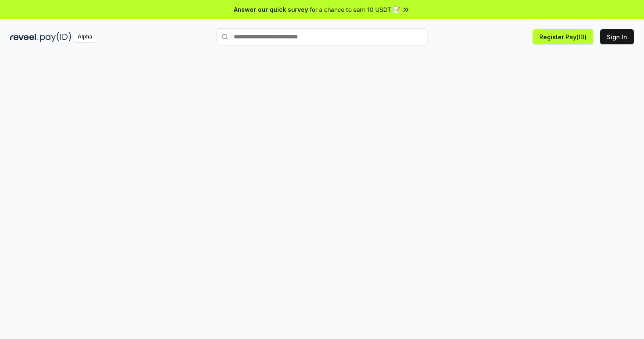  What do you see at coordinates (563, 37) in the screenshot?
I see `button: Register Pay(ID)` at bounding box center [563, 37].